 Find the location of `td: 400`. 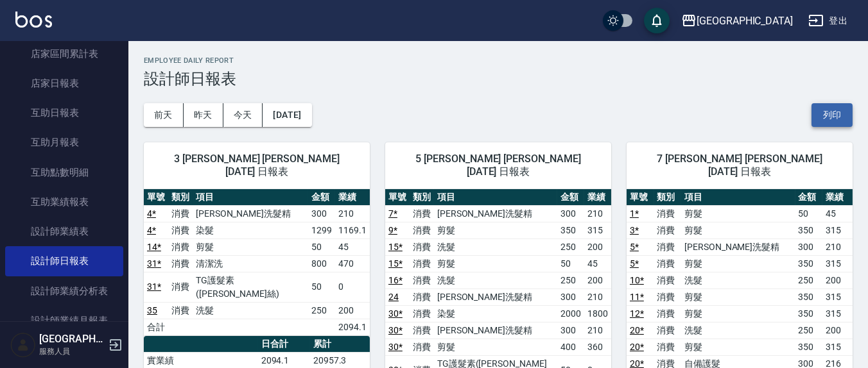

td: 400 is located at coordinates (571, 347).